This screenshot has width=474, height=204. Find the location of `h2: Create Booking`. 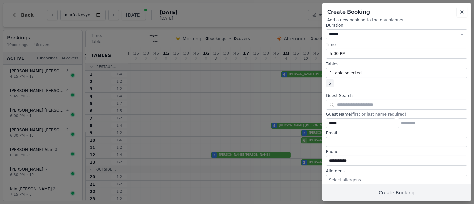

h2: Create Booking is located at coordinates (397, 12).